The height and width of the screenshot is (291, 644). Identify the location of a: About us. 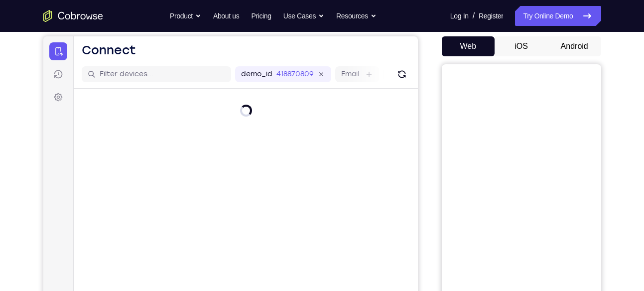
(226, 16).